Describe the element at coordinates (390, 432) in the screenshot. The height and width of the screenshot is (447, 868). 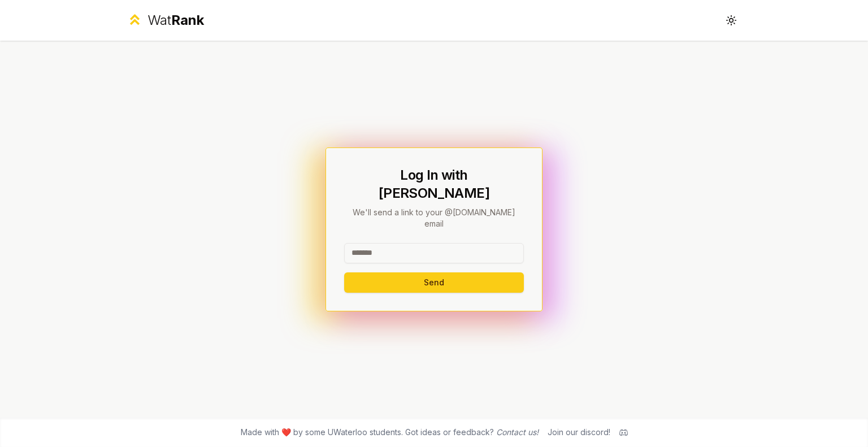
I see `span: Made with ❤️ by some UWaterloo students. Got ideas or feedback?` at that location.